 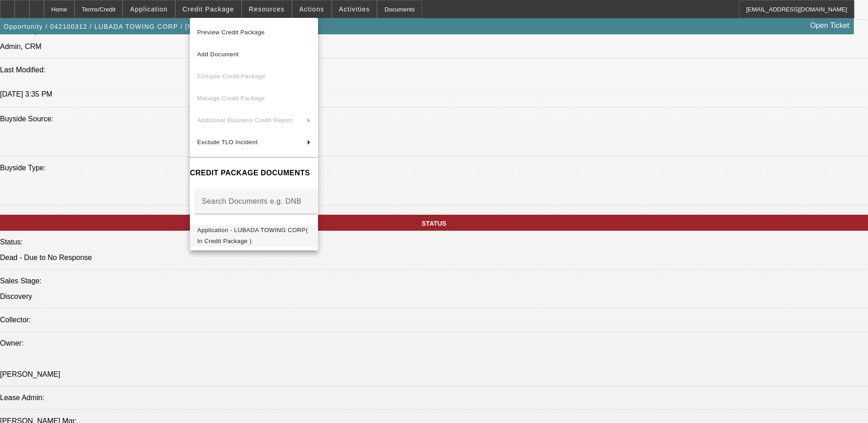 I want to click on mat-label: Search Documents e.g. DNB, so click(x=252, y=201).